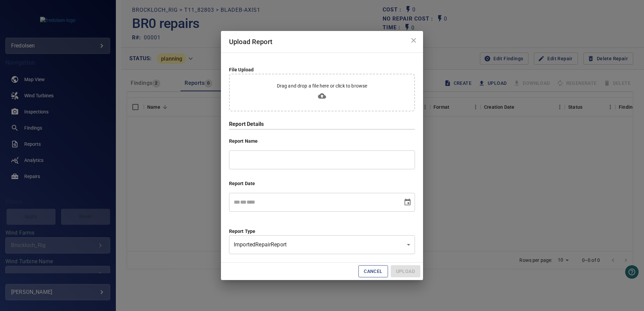 Image resolution: width=644 pixels, height=311 pixels. Describe the element at coordinates (322, 86) in the screenshot. I see `p: Drag and drop a file here or click to browse` at that location.